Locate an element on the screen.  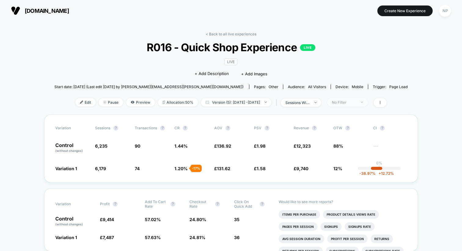
div: Trigger: is located at coordinates (390, 87).